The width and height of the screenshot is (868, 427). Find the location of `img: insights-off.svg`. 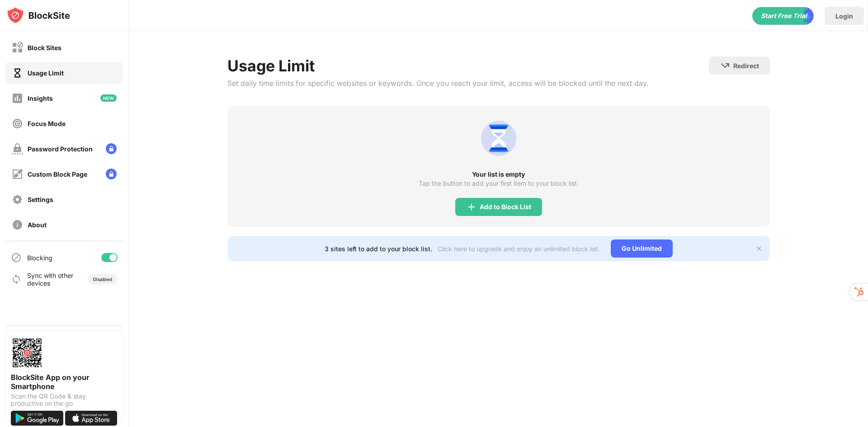

img: insights-off.svg is located at coordinates (18, 98).